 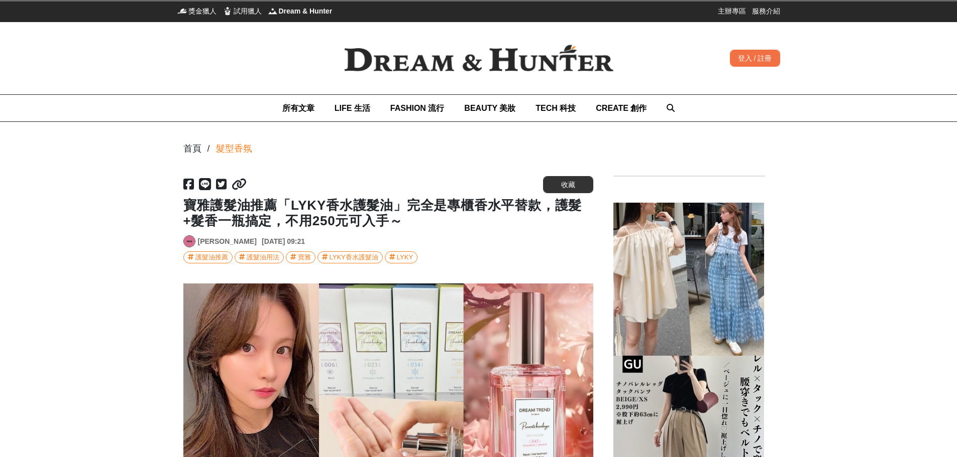 What do you see at coordinates (621, 108) in the screenshot?
I see `span: CREATE 創作` at bounding box center [621, 108].